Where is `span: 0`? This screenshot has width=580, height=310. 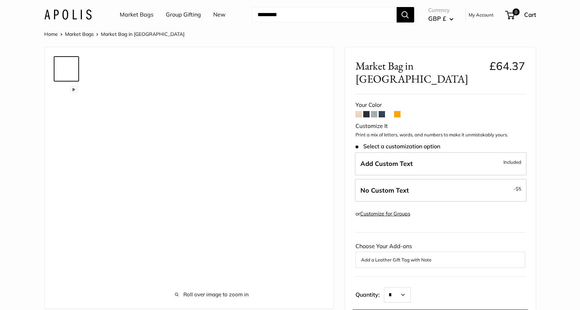 span: 0 is located at coordinates (516, 12).